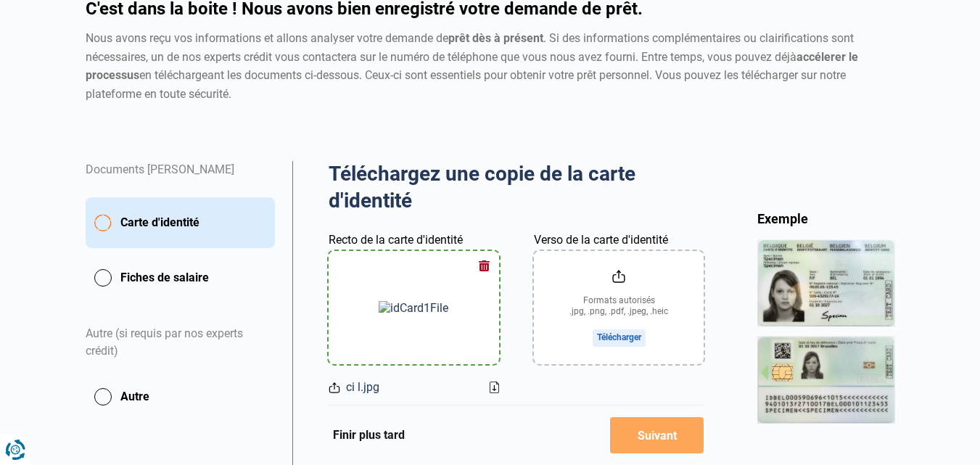 The image size is (980, 465). Describe the element at coordinates (179, 223) in the screenshot. I see `button: Carte d'identité` at that location.